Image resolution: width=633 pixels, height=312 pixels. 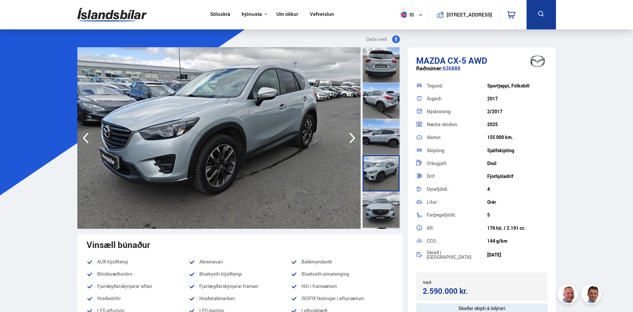 What do you see at coordinates (239, 262) in the screenshot?
I see `li: Akreinavari` at bounding box center [239, 262].